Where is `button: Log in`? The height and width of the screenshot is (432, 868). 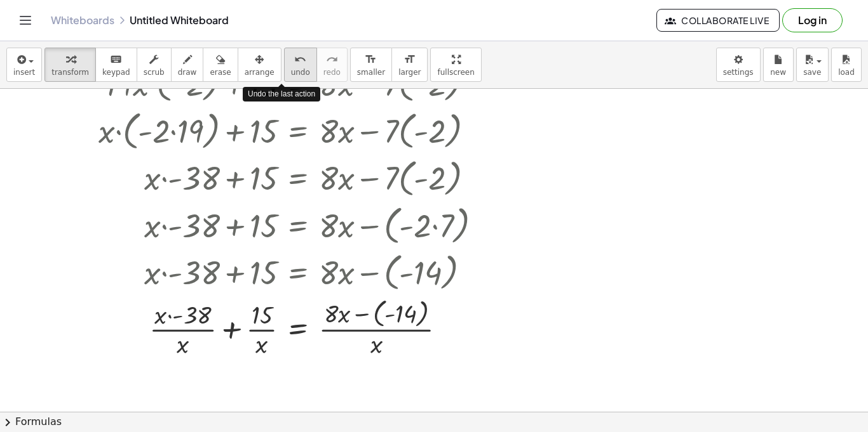
button: Log in is located at coordinates (812, 20).